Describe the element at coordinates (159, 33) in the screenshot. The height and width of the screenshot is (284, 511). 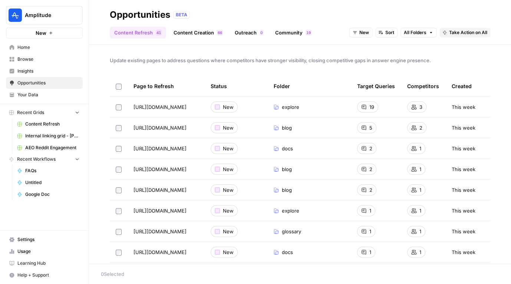
I see `div: 41` at that location.